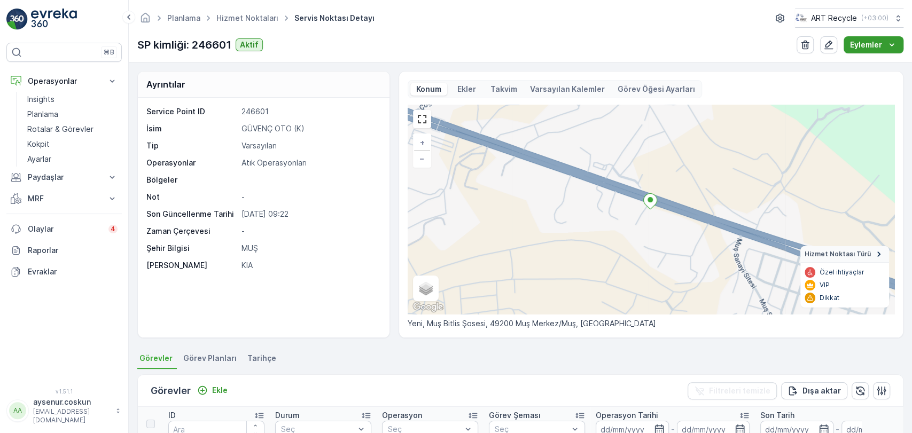 This screenshot has width=912, height=433. I want to click on a: Uzaklaştır, so click(422, 159).